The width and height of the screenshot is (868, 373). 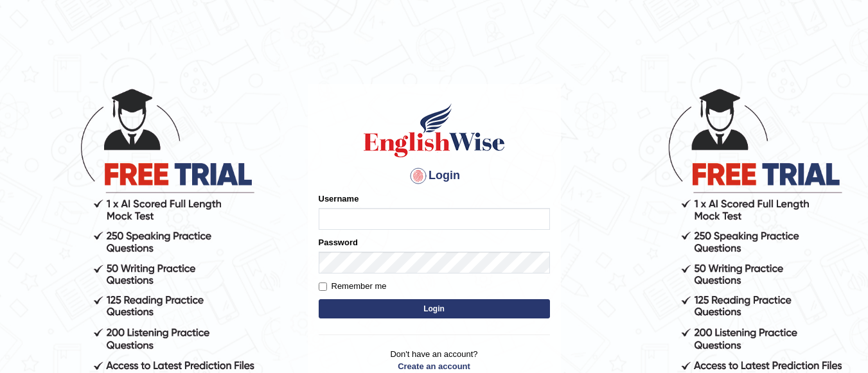 I want to click on input: Remember me, so click(x=322, y=287).